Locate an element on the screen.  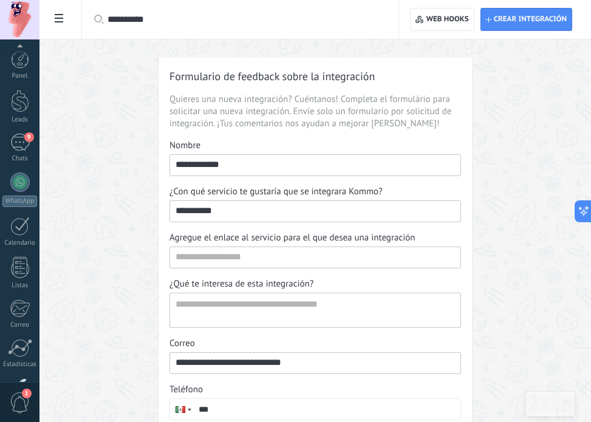
span: Web hooks is located at coordinates (447, 19).